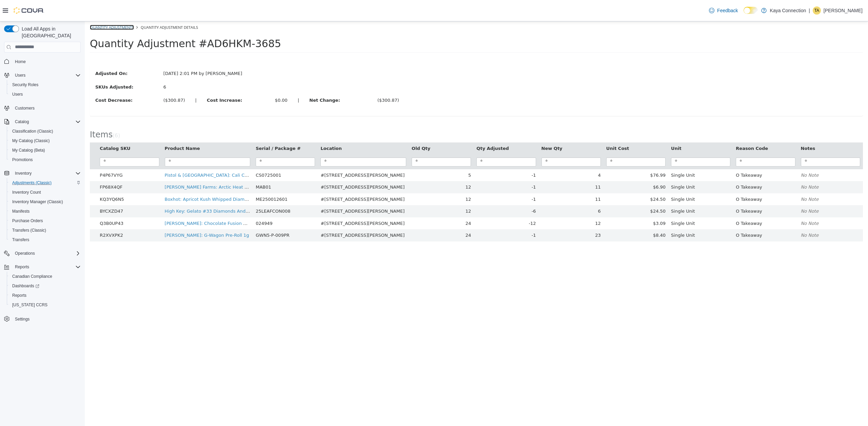 This screenshot has height=426, width=868. I want to click on button: Inventory, so click(42, 173).